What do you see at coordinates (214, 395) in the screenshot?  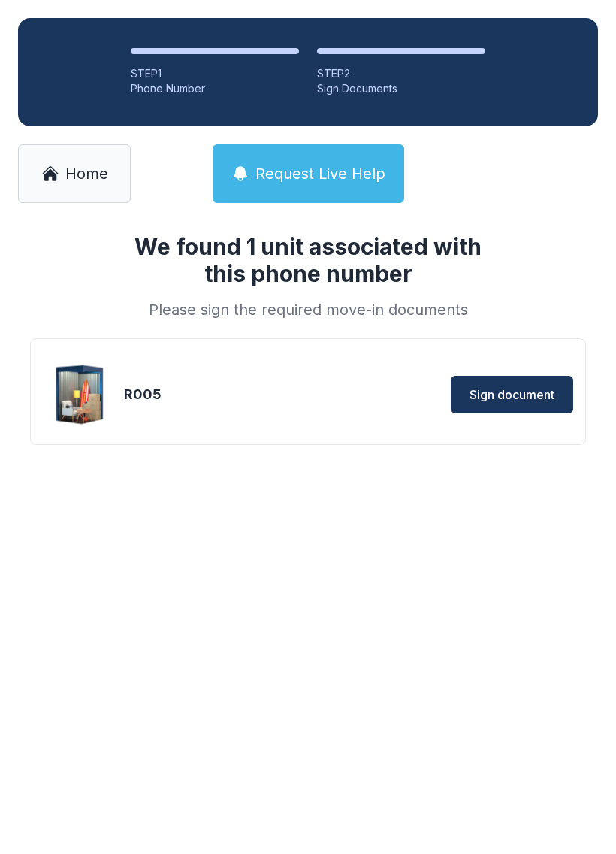 I see `div: R005` at bounding box center [214, 395].